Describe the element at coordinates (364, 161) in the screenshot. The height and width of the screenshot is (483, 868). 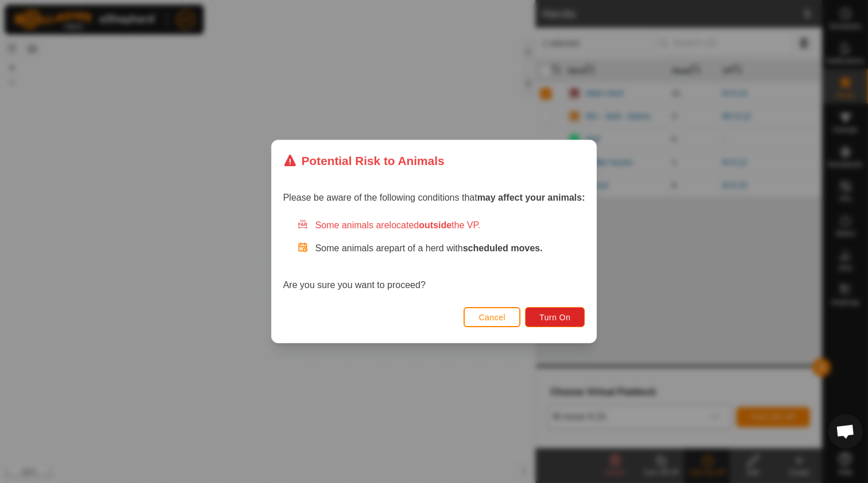
I see `div: Potential Risk to Animals` at that location.